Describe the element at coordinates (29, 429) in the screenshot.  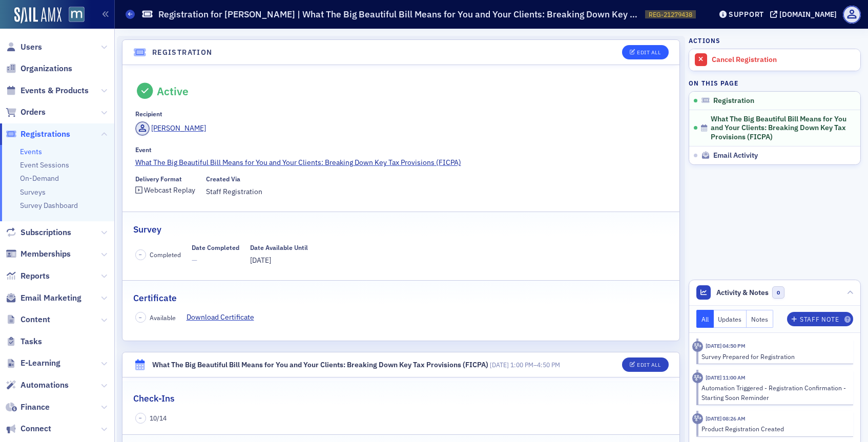
I see `a: Connect` at that location.